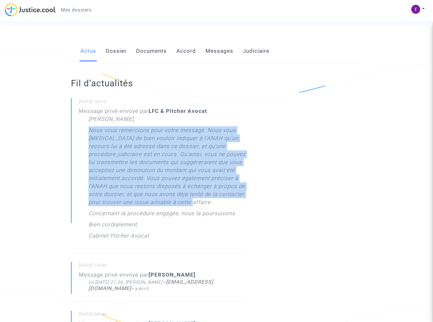 The width and height of the screenshot is (433, 322). I want to click on h2: Fil d’actualités, so click(158, 83).